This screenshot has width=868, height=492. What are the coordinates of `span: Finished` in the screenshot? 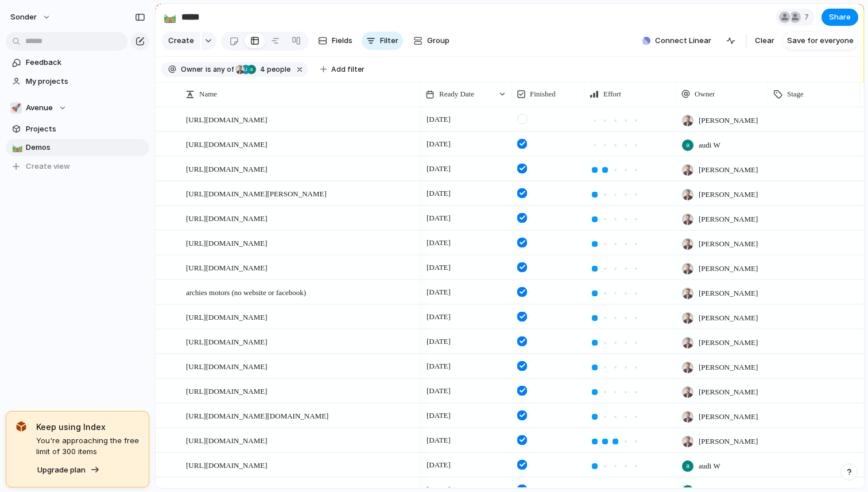 It's located at (542, 94).